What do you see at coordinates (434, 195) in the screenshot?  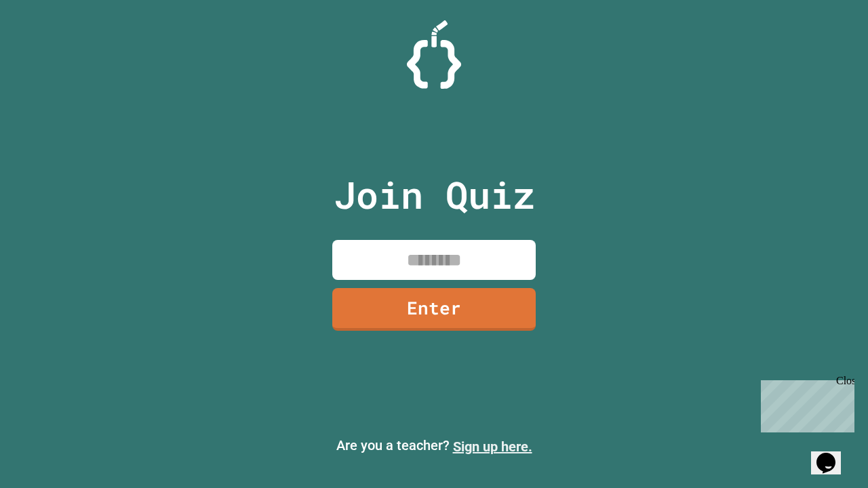 I see `p: Join Quiz` at bounding box center [434, 195].